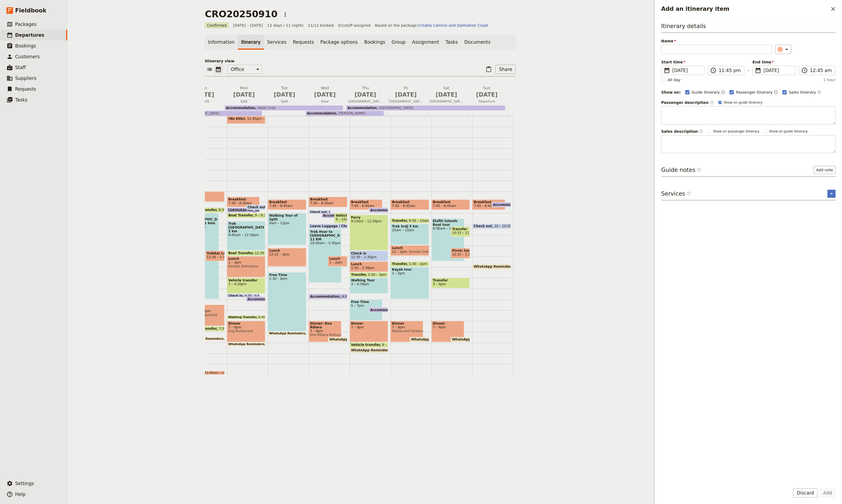  What do you see at coordinates (329, 245) in the screenshot?
I see `div: Breakfast7:30 – 8:30amCheck out8:45 – 9amAccommodationVehicle Transfer and Ferry9 – 10amLeave Lug...` at bounding box center [329, 245].